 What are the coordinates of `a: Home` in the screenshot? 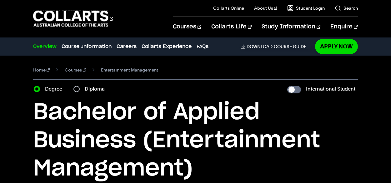 It's located at (41, 70).